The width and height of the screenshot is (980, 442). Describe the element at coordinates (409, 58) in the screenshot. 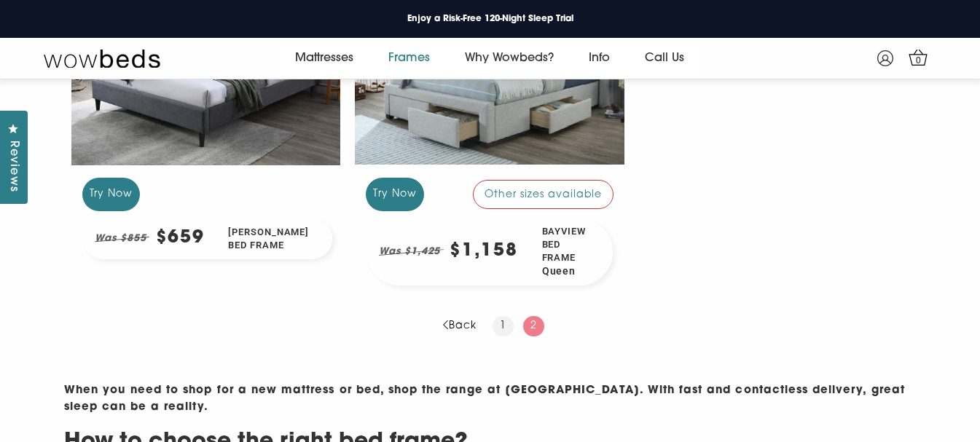

I see `a: Frames` at that location.